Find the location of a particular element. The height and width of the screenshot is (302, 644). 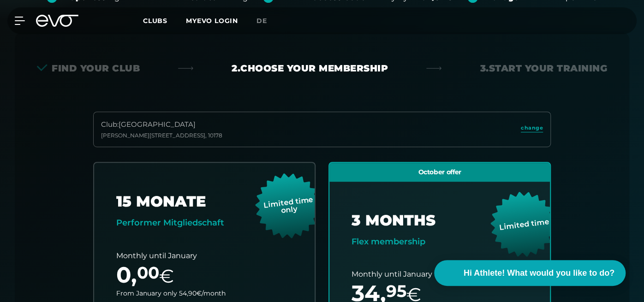

a: de is located at coordinates (267, 21).